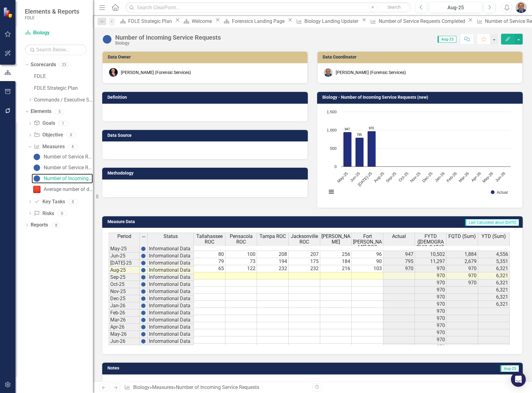  What do you see at coordinates (359, 135) in the screenshot?
I see `text: 795` at bounding box center [359, 135].